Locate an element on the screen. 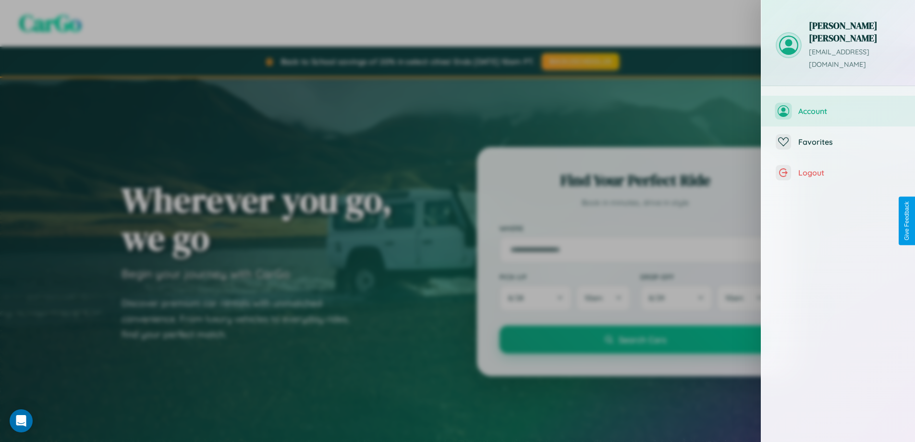  span: Logout is located at coordinates (849, 172).